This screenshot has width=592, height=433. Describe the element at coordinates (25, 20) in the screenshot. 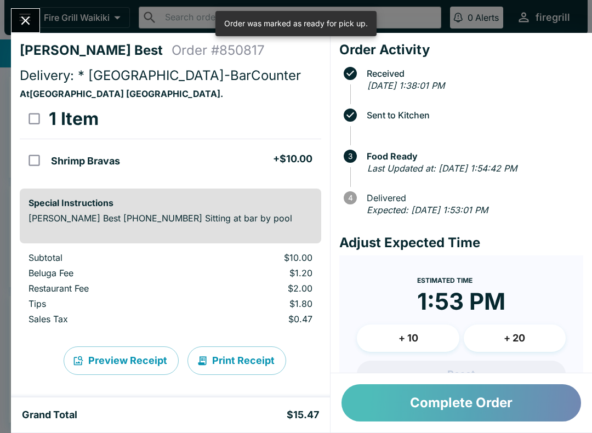

I see `button: Close` at that location.